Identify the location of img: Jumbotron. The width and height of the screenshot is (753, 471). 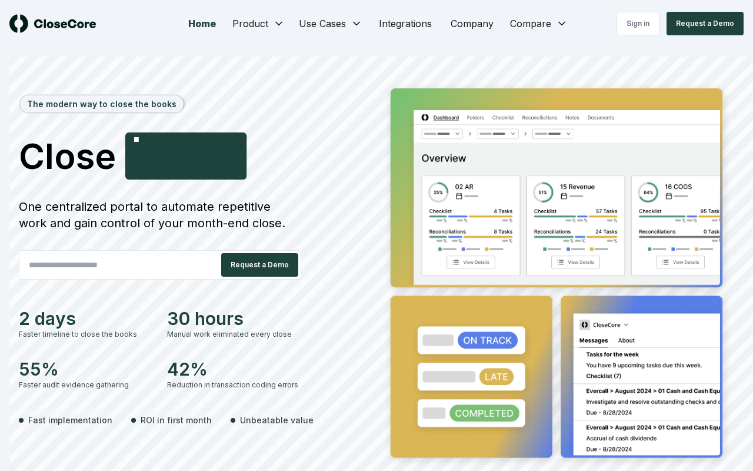
(558, 275).